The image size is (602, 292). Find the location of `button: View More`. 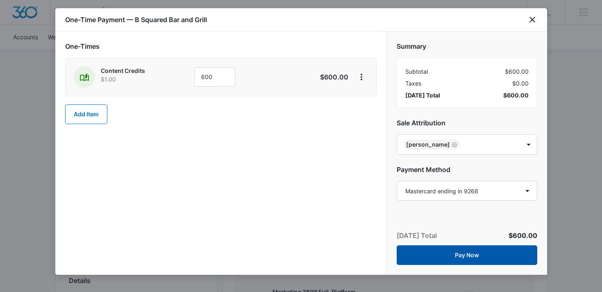

button: View More is located at coordinates (361, 77).